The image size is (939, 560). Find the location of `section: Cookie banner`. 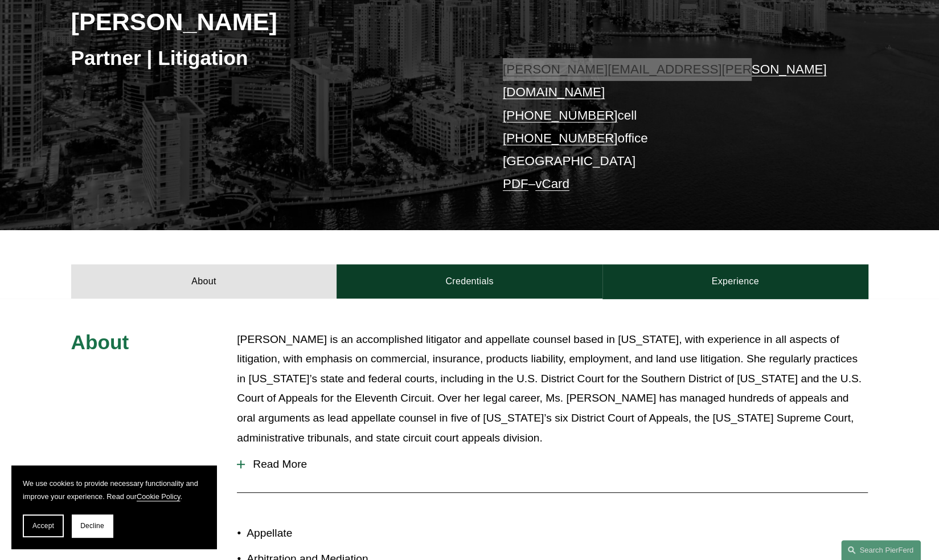

section: Cookie banner is located at coordinates (114, 507).